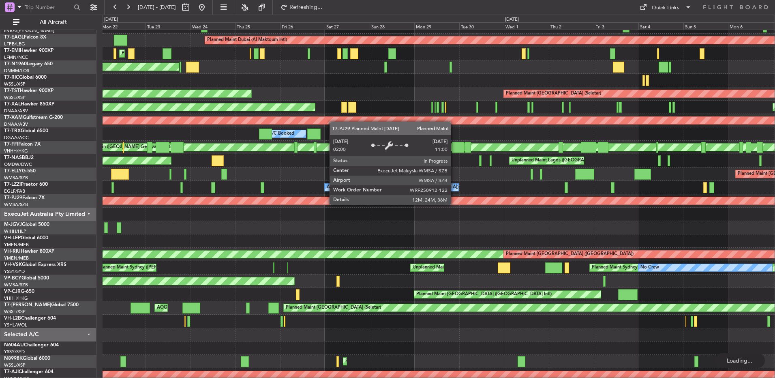 The width and height of the screenshot is (775, 378). I want to click on div: Sat 4, so click(661, 26).